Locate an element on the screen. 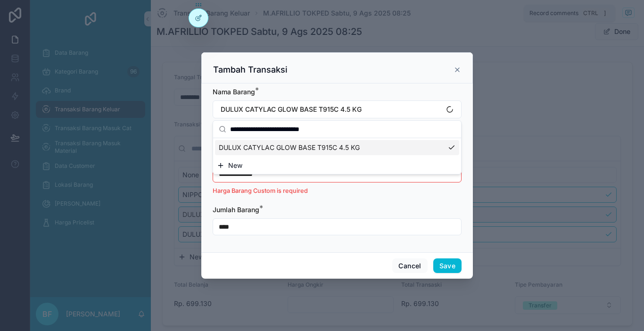  button: Save is located at coordinates (447, 266).